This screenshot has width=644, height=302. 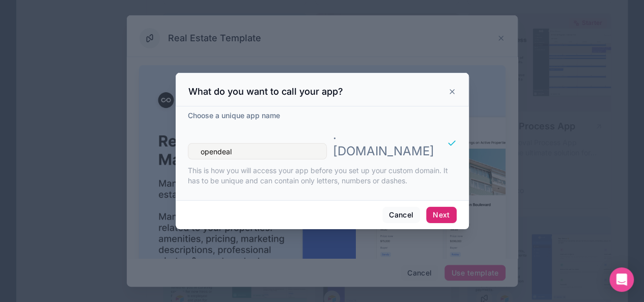 What do you see at coordinates (266, 91) in the screenshot?
I see `h3: What do you want to call your app?` at bounding box center [266, 91].